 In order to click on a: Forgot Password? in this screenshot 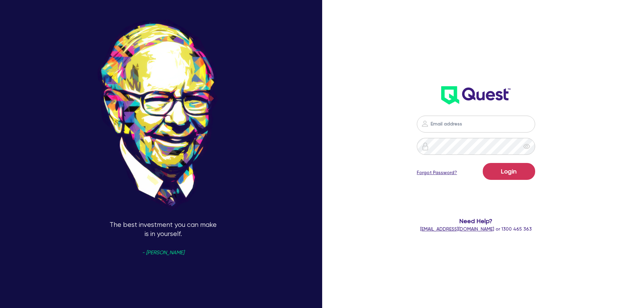, I will do `click(437, 172)`.